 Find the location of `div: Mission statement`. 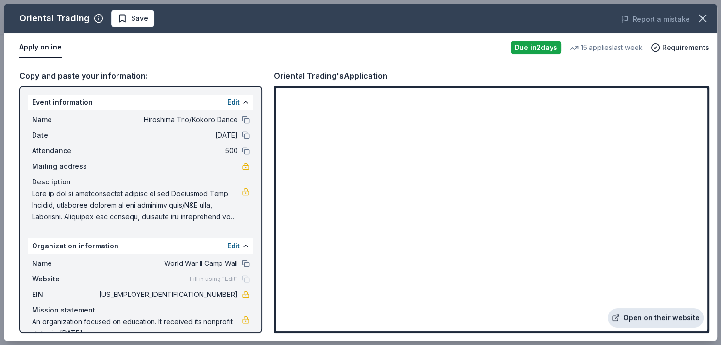

div: Mission statement is located at coordinates (141, 310).